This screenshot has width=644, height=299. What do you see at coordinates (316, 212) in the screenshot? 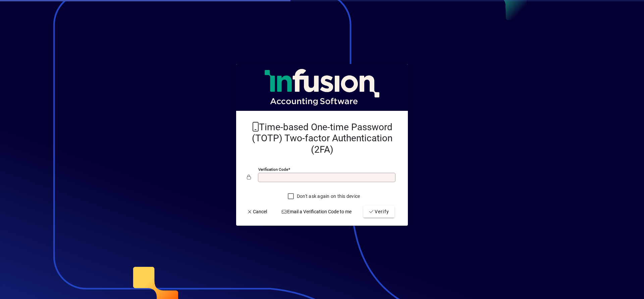
I see `span: Email a Verification Code to me` at bounding box center [316, 212].